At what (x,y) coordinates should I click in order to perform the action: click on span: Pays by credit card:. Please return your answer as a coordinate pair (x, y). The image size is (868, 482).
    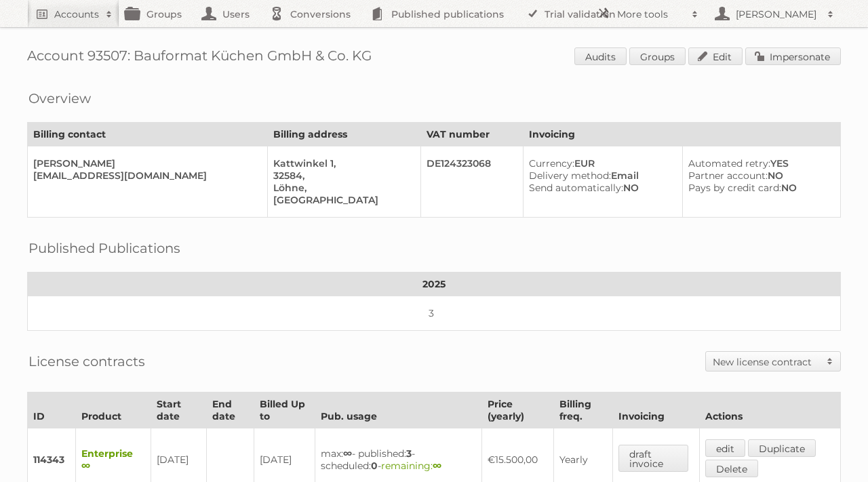
    Looking at the image, I should click on (734, 187).